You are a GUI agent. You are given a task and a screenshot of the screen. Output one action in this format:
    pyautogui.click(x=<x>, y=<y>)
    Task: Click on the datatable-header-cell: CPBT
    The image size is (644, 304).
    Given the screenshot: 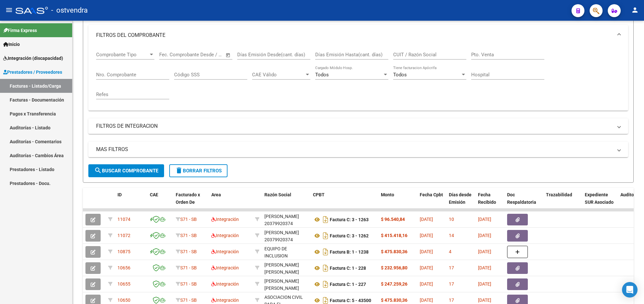 What is the action you would take?
    pyautogui.click(x=344, y=202)
    